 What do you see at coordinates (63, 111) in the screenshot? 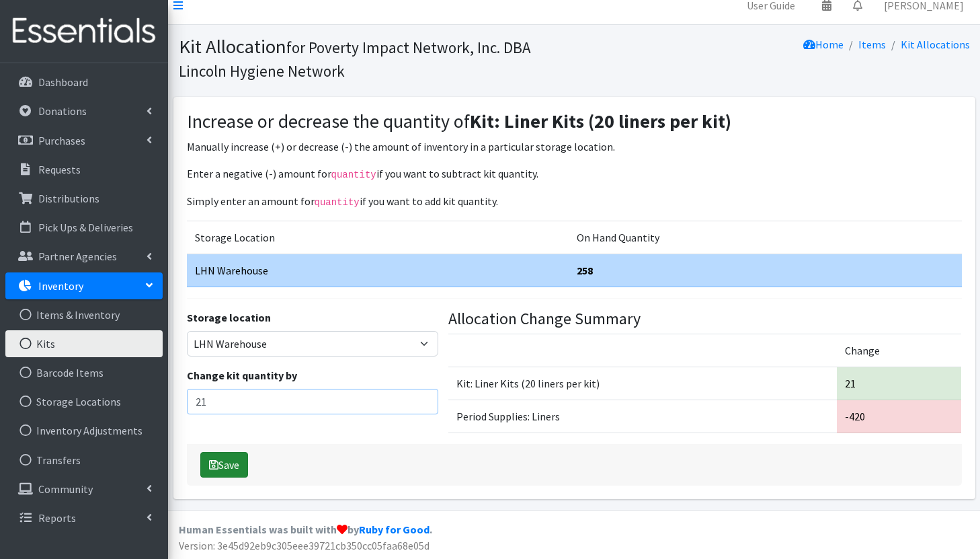
I see `p: Donations` at bounding box center [63, 111].